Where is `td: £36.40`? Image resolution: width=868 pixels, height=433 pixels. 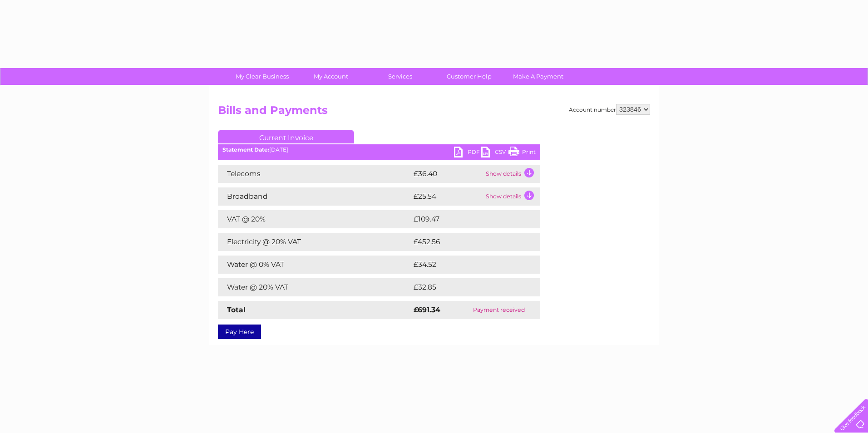
td: £36.40 is located at coordinates (447, 174).